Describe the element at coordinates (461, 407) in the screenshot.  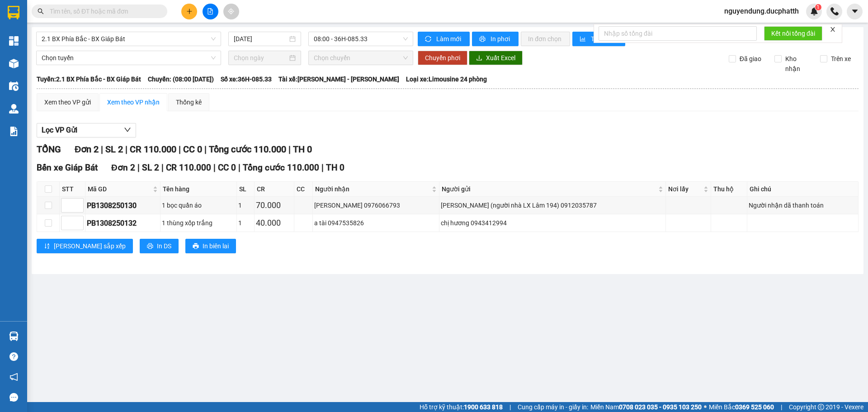
I see `span: Hỗ trợ kỹ thuật:` at that location.